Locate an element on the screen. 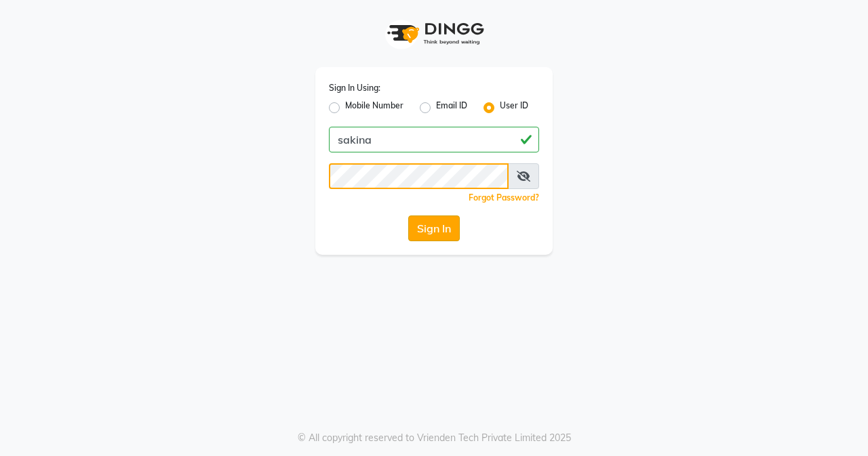 The width and height of the screenshot is (868, 456). label: User ID is located at coordinates (514, 108).